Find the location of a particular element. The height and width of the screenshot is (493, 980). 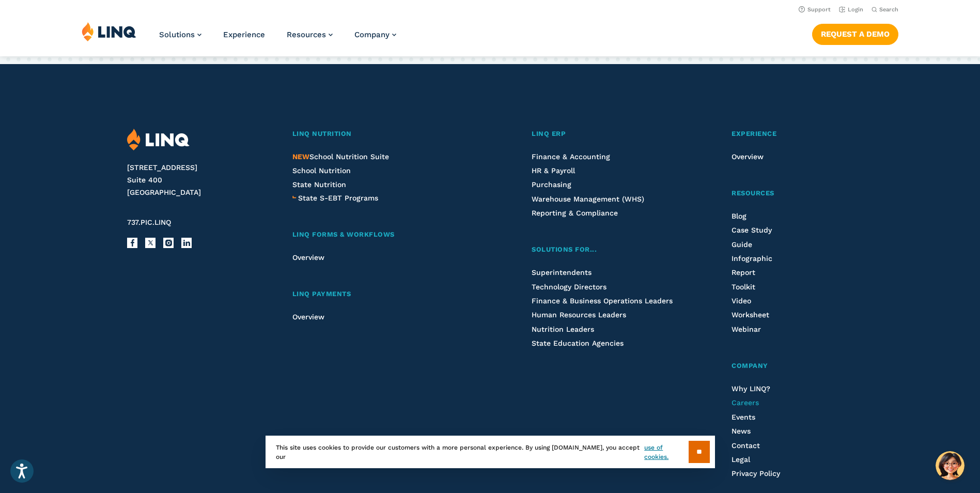

nav: Button Navigation is located at coordinates (855, 33).